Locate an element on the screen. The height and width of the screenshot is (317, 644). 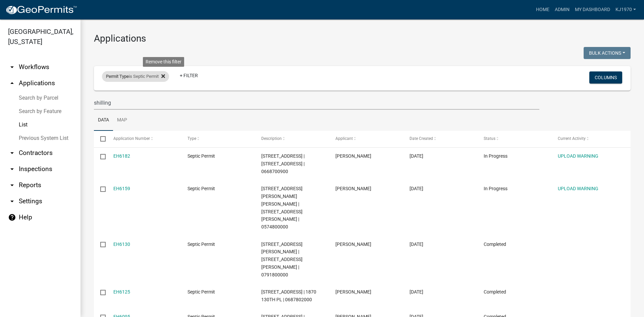
a: kj1970 is located at coordinates (626, 10).